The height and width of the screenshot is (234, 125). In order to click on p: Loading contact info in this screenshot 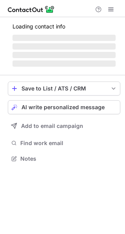, I will do `click(64, 27)`.